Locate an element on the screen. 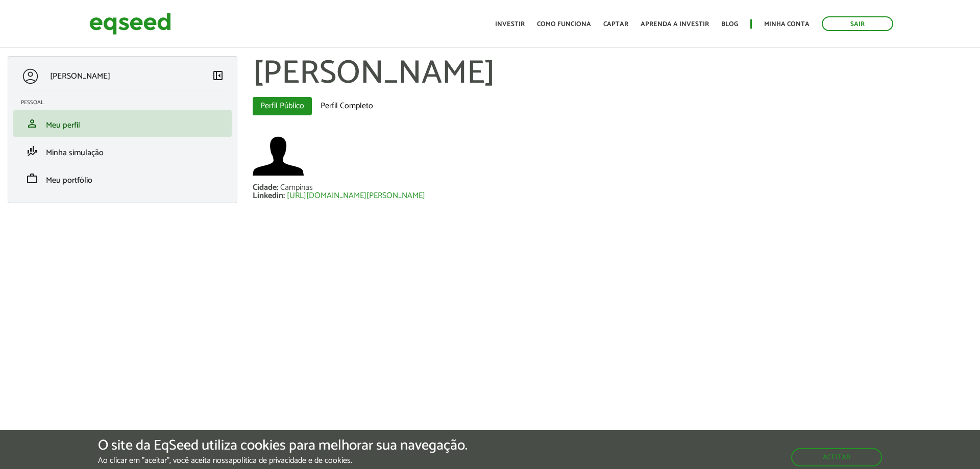 Image resolution: width=980 pixels, height=469 pixels. a: Perfil Completo is located at coordinates (347, 106).